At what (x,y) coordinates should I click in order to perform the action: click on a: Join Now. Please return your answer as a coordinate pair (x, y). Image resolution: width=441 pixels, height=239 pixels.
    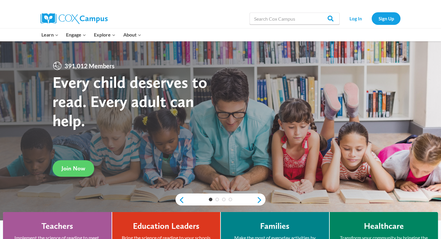
    Looking at the image, I should click on (73, 169).